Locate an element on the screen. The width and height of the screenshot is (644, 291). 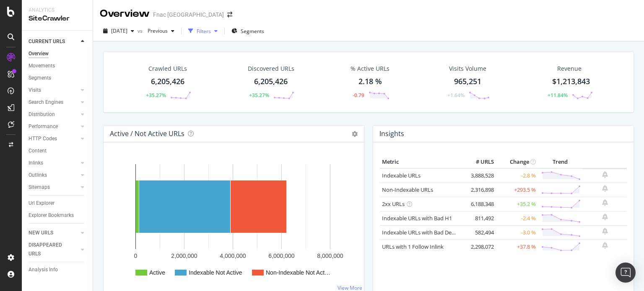
div: +35.27% is located at coordinates (156, 95).